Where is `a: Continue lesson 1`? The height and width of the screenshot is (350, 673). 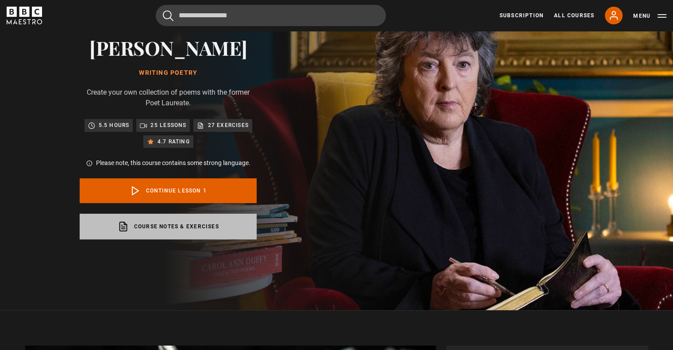
a: Continue lesson 1 is located at coordinates (168, 191).